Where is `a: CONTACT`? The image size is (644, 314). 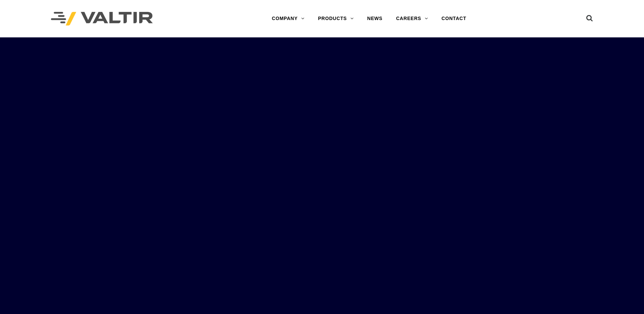 a: CONTACT is located at coordinates (454, 18).